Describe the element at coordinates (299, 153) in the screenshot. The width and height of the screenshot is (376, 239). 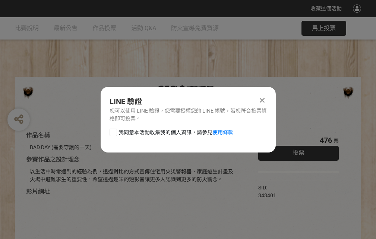
I see `span: 投票` at that location.